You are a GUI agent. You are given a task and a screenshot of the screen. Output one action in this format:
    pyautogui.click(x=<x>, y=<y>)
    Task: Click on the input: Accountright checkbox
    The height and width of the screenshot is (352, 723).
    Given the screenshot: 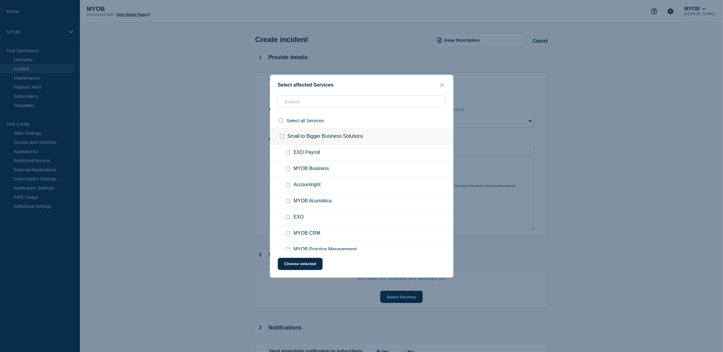 What is the action you would take?
    pyautogui.click(x=288, y=185)
    